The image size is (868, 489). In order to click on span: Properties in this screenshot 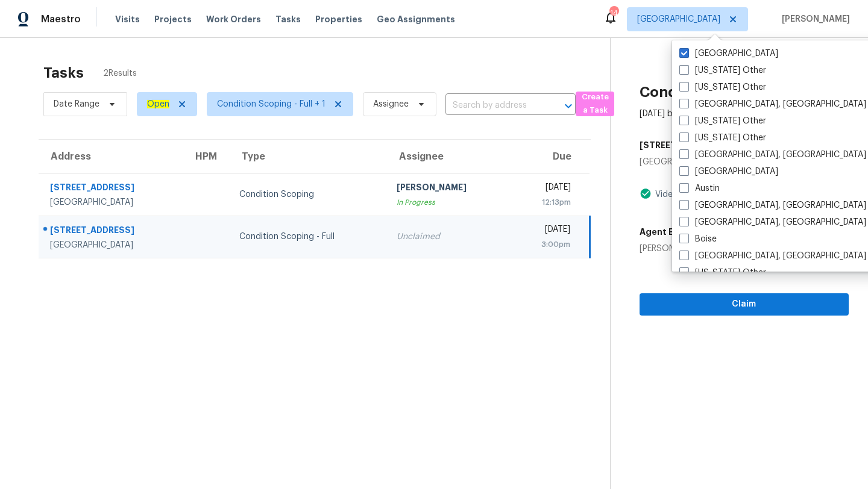, I will do `click(339, 19)`.